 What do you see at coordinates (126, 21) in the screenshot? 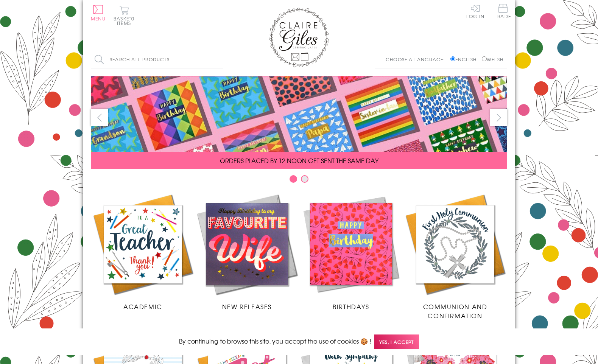
I see `span: 0 items` at bounding box center [126, 21].